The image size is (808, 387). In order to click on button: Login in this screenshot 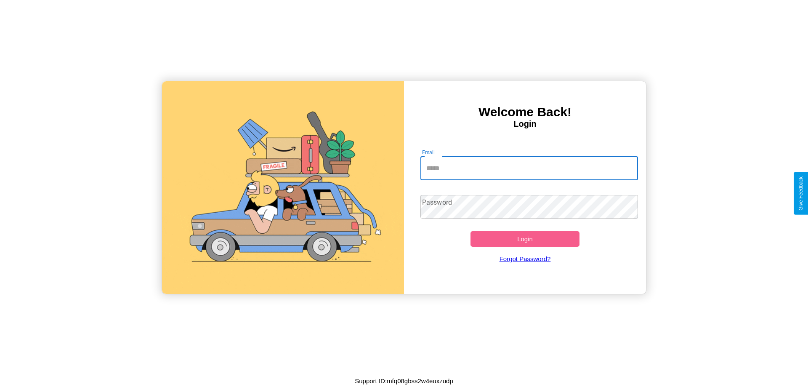, I will do `click(525, 239)`.